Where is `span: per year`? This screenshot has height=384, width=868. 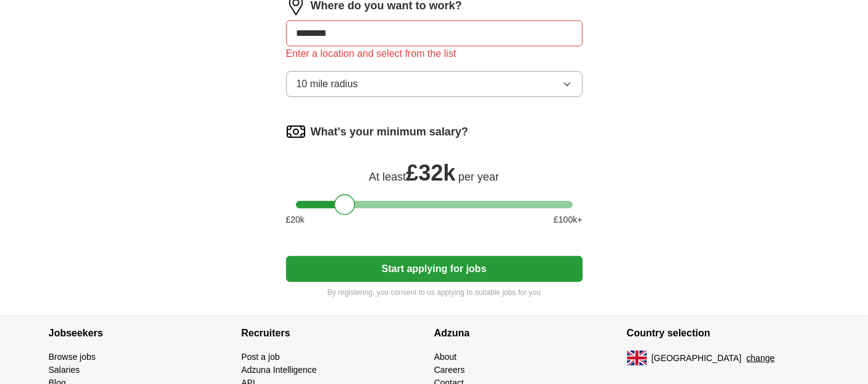 span: per year is located at coordinates (479, 176).